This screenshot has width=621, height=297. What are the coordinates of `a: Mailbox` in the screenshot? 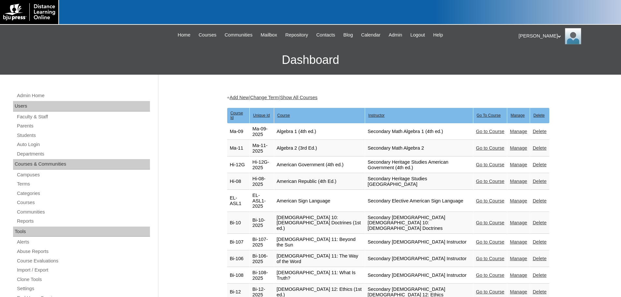 It's located at (269, 35).